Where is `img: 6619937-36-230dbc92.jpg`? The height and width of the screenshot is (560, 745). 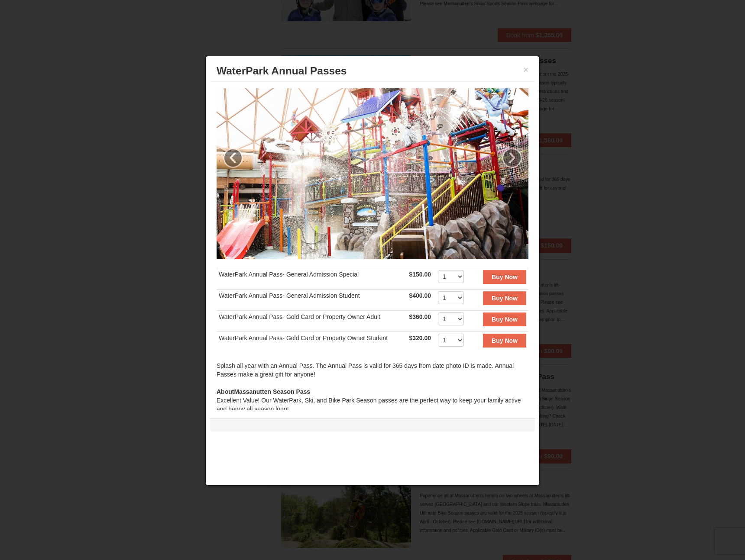
img: 6619937-36-230dbc92.jpg is located at coordinates (372, 174).